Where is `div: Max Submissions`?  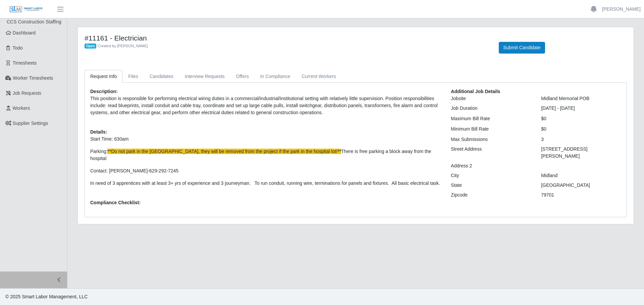 div: Max Submissions is located at coordinates (491, 139).